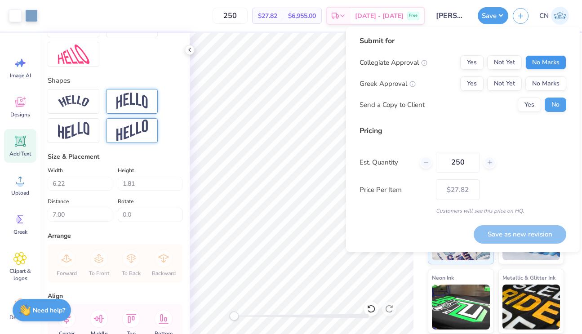  I want to click on label: Est. Quantity, so click(386, 162).